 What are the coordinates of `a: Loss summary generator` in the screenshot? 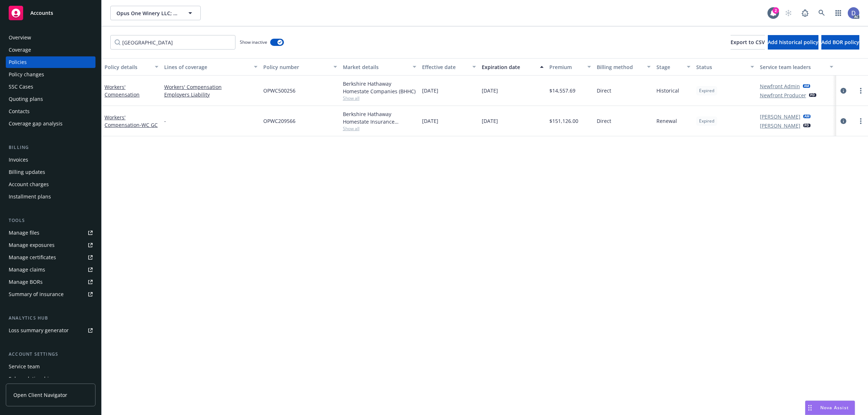 It's located at (51, 331).